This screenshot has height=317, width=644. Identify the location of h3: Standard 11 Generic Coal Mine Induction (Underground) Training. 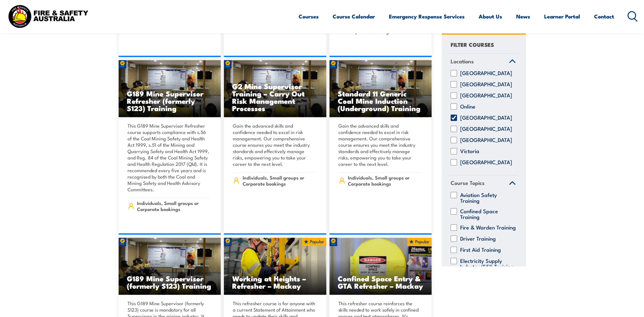
(381, 100).